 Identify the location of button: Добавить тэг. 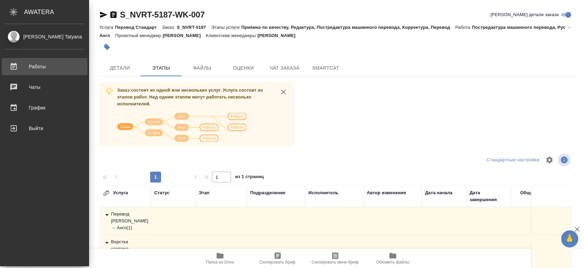
(107, 47).